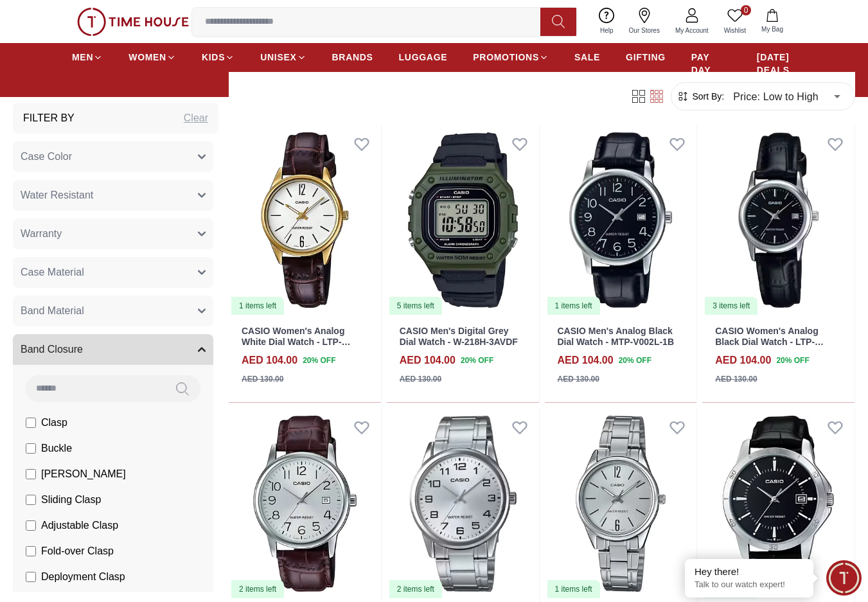 The width and height of the screenshot is (868, 602). I want to click on a: WOMEN, so click(153, 57).